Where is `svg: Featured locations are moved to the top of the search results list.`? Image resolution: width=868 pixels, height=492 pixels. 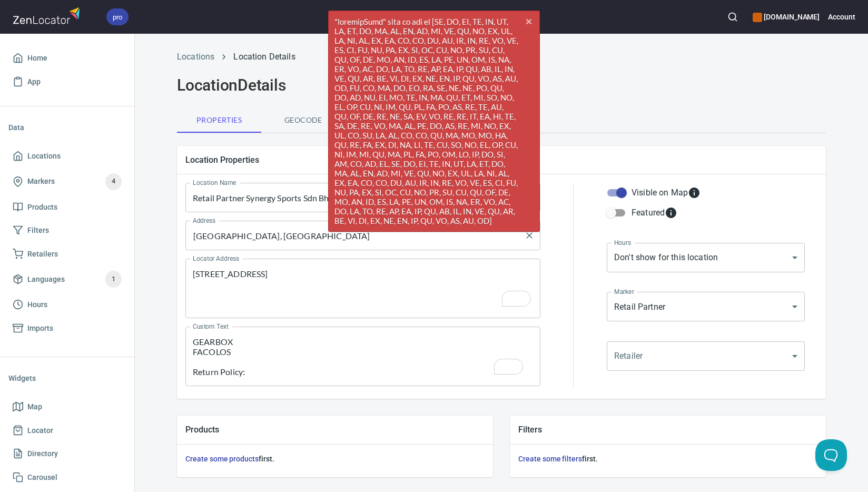 svg: Featured locations are moved to the top of the search results list. is located at coordinates (671, 213).